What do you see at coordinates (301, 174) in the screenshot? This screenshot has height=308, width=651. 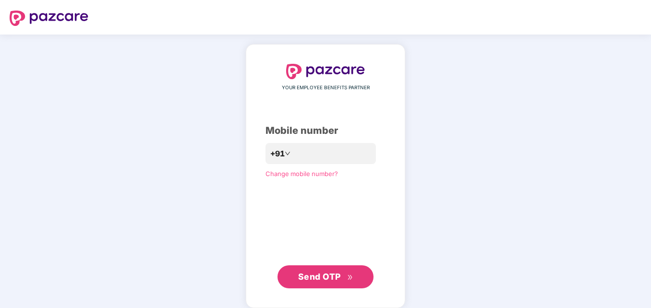 I see `span: Change mobile number?` at bounding box center [301, 174].